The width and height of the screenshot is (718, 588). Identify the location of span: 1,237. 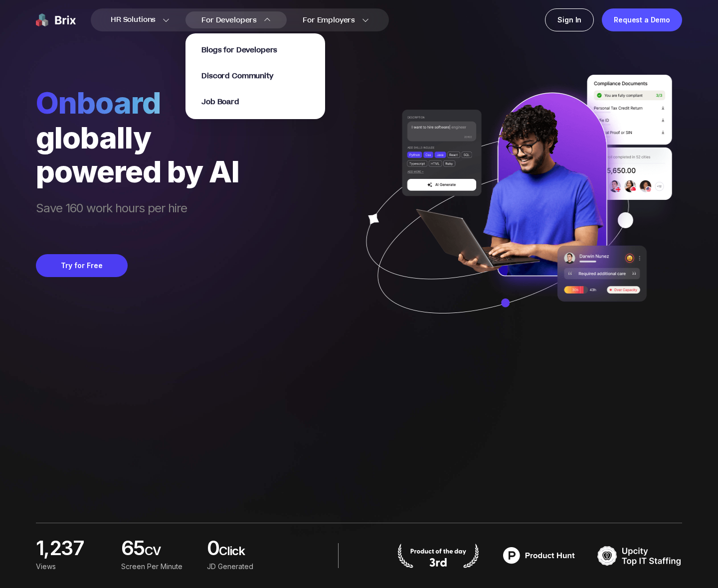
(60, 548).